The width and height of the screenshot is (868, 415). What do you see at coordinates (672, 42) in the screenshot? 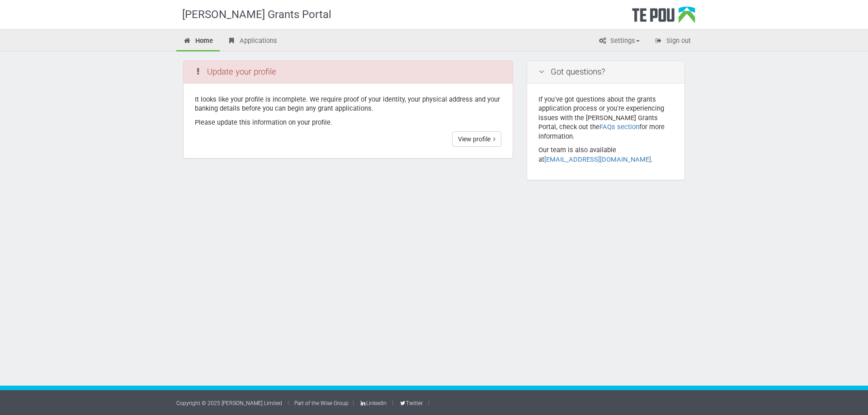
I see `a: Sign out` at bounding box center [672, 42].